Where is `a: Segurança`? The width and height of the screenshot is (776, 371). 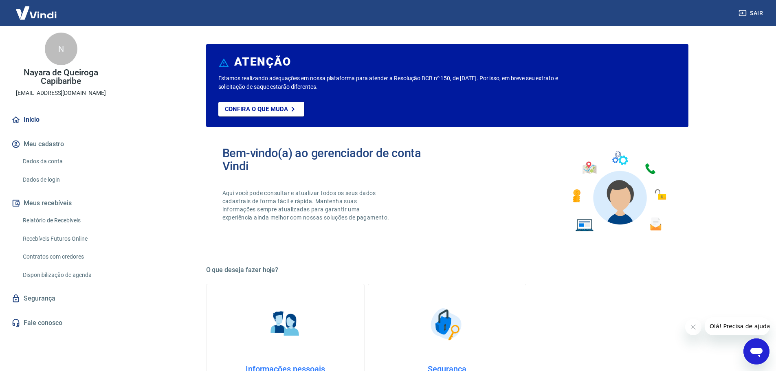
a: Segurança is located at coordinates (61, 298).